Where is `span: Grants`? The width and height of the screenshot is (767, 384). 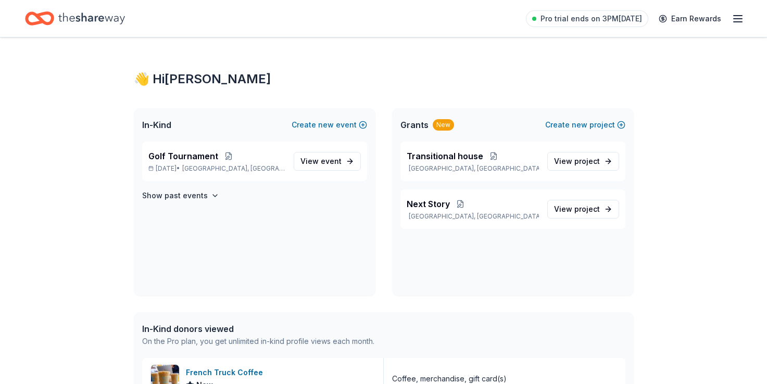 span: Grants is located at coordinates (414, 125).